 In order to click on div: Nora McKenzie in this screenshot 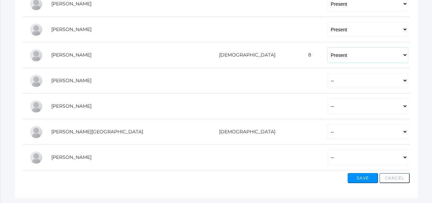, I will do `click(36, 55)`.